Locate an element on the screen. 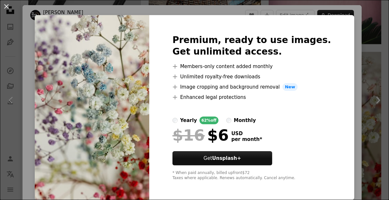 This screenshot has height=200, width=389. li: Enhanced legal protections is located at coordinates (251, 97).